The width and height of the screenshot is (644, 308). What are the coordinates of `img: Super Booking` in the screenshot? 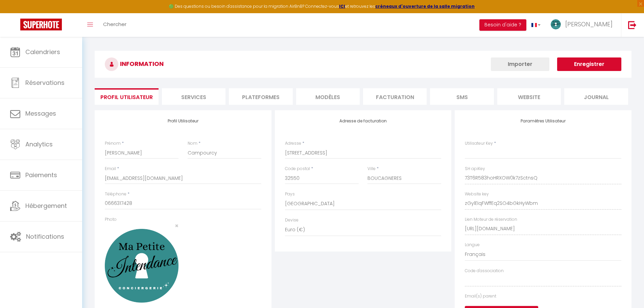 It's located at (41, 24).